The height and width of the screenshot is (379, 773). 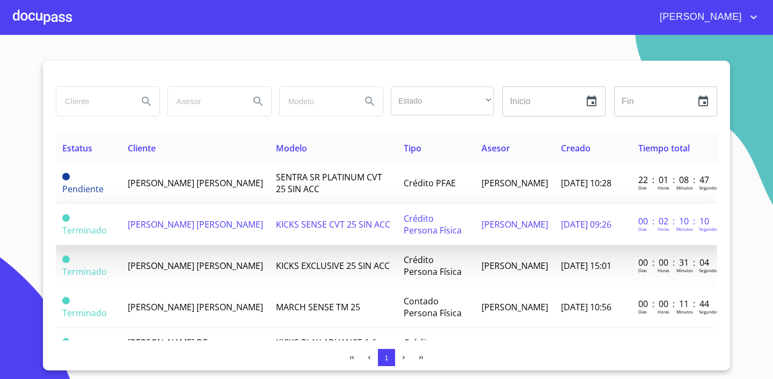 What do you see at coordinates (333, 224) in the screenshot?
I see `span: KICKS SENSE CVT 25 SIN ACC` at bounding box center [333, 224].